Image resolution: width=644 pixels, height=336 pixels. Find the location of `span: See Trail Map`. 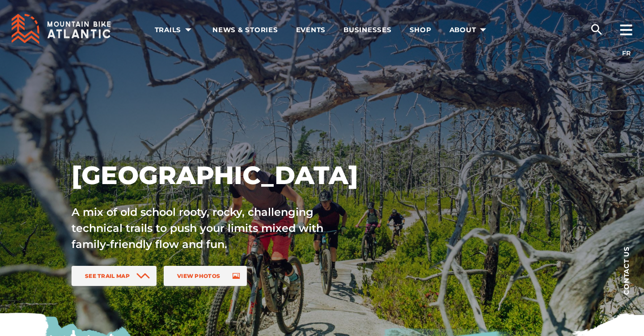

span: See Trail Map is located at coordinates (108, 276).